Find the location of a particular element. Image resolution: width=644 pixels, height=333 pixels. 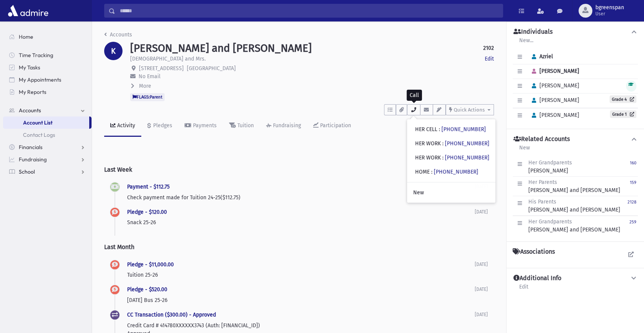

p: Snack 25-26 is located at coordinates (301, 222).